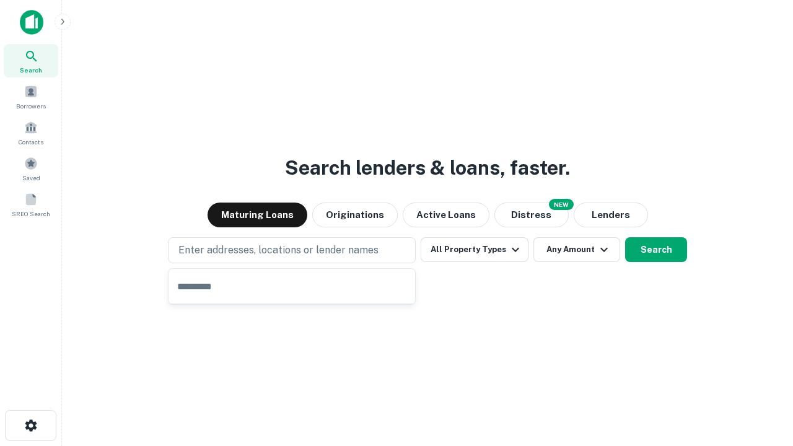 The image size is (793, 446). What do you see at coordinates (31, 204) in the screenshot?
I see `div: SREO Search` at bounding box center [31, 204].